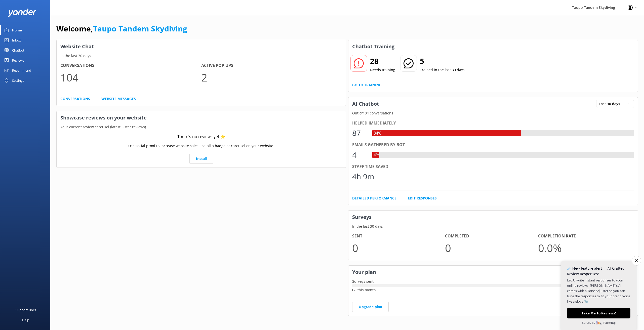  What do you see at coordinates (363, 177) in the screenshot?
I see `div: 4h 9m` at bounding box center [363, 177].